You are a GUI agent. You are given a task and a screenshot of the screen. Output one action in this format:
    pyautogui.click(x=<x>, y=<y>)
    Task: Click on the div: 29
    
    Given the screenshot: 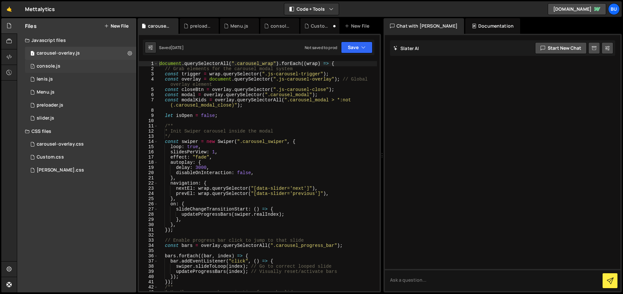 What is the action you would take?
    pyautogui.click(x=148, y=219)
    